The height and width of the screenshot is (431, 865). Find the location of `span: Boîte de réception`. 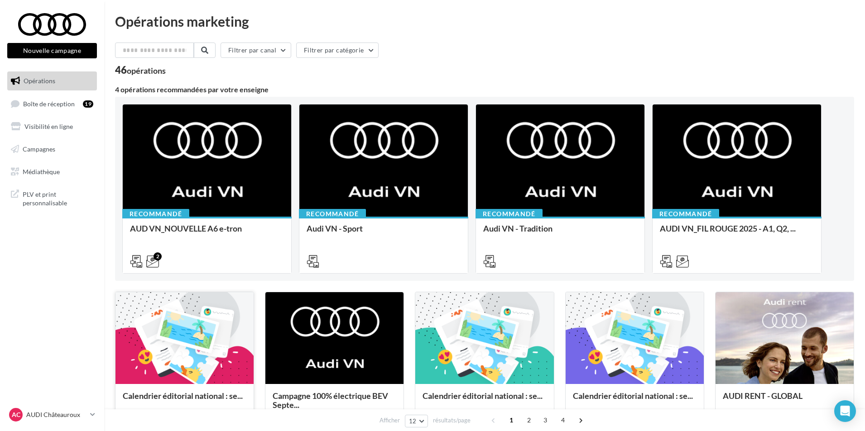

span: Boîte de réception is located at coordinates (49, 103).